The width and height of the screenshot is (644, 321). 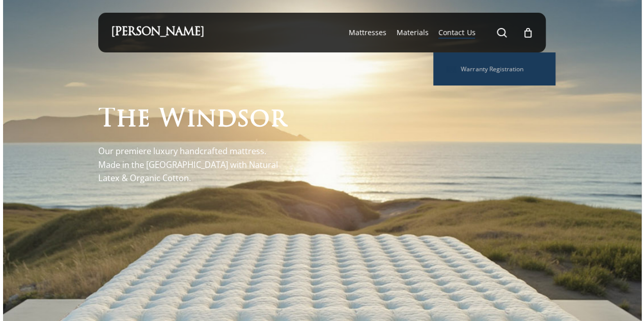 I want to click on span: Warranty Registration, so click(x=492, y=68).